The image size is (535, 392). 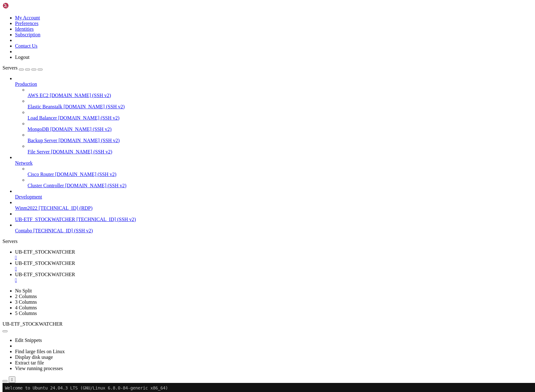 What do you see at coordinates (28, 197) in the screenshot?
I see `span: Development` at bounding box center [28, 197].